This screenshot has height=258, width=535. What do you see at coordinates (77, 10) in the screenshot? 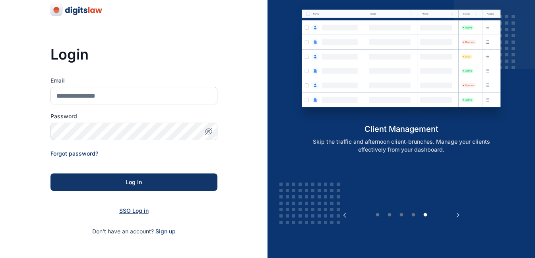
I see `img: digitslaw-logo` at bounding box center [77, 10].